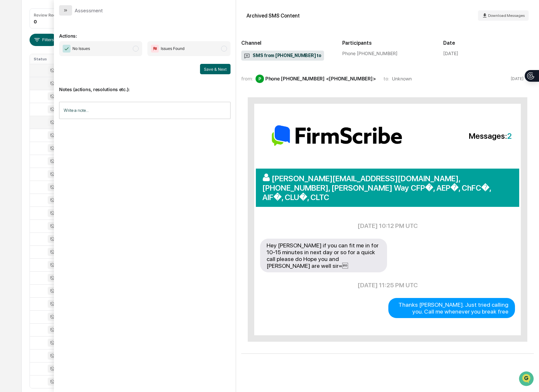  Describe the element at coordinates (510, 136) in the screenshot. I see `span: 2` at that location.